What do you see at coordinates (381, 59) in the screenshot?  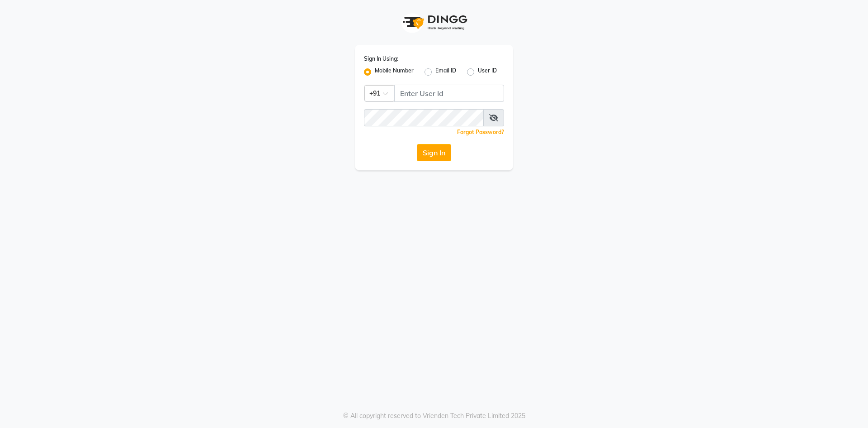 I see `label: Sign In Using:` at bounding box center [381, 59].